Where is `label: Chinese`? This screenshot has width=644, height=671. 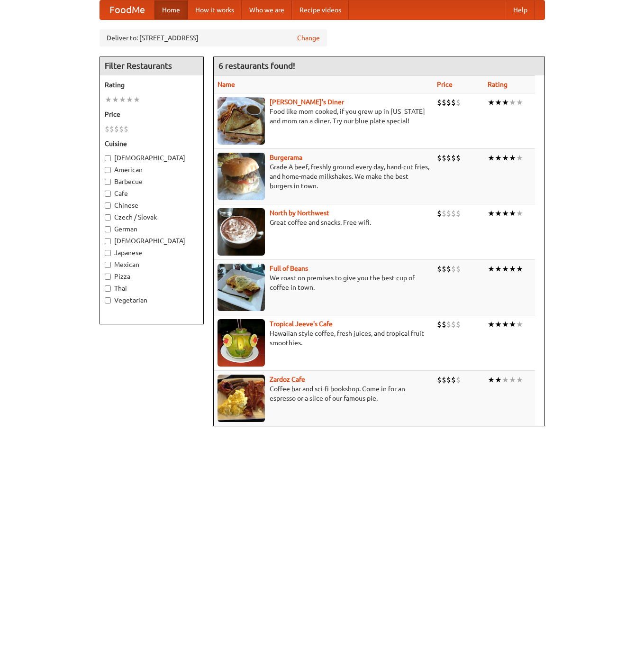 label: Chinese is located at coordinates (152, 205).